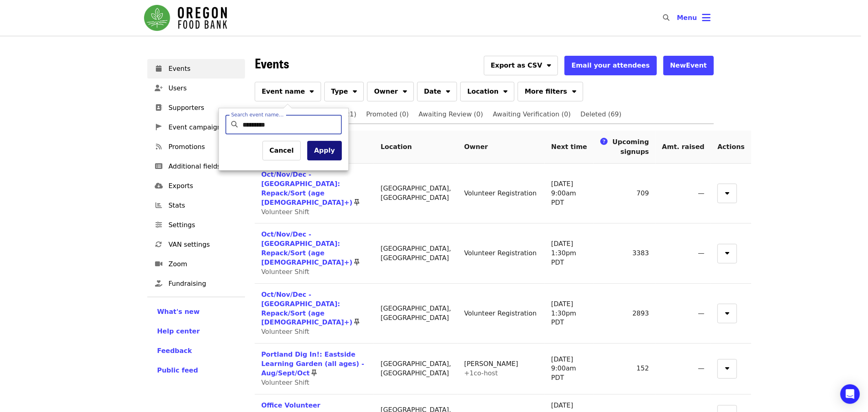 The image size is (868, 412). Describe the element at coordinates (291, 124) in the screenshot. I see `input: Search event name…` at that location.